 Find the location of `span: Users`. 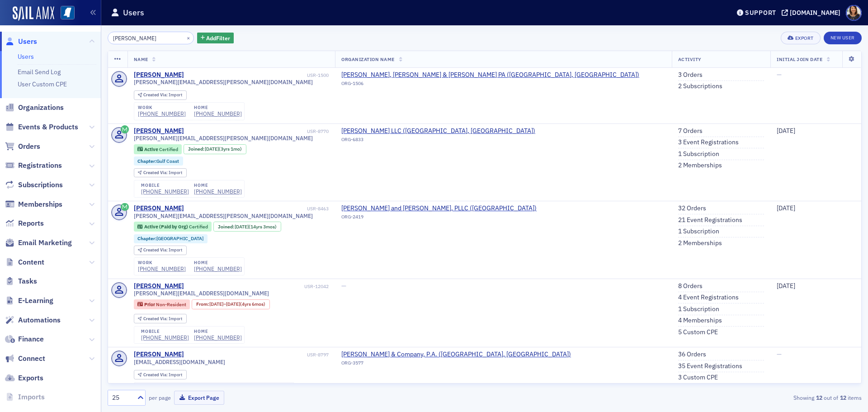

span: Users is located at coordinates (28, 42).